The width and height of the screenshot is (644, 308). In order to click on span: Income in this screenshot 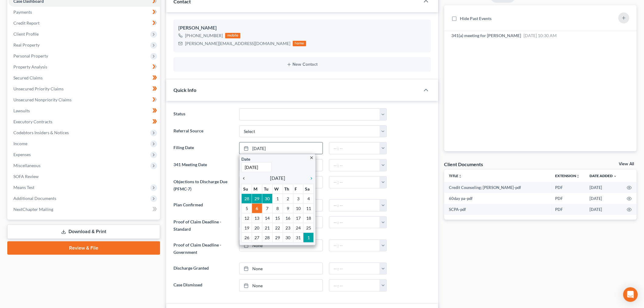, I will do `click(21, 143)`.